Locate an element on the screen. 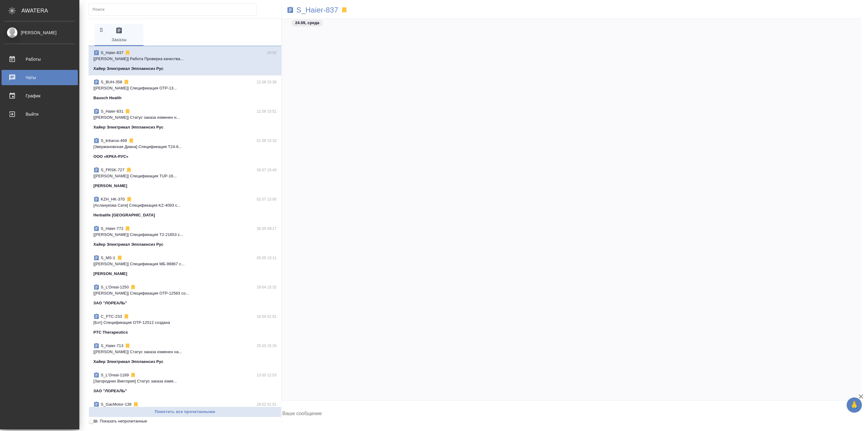 The width and height of the screenshot is (868, 431). div: S_krkarus-46901.09 15:10[Звержановская Диана] Спецификация T24-6...ООО «КРКА-РУС» is located at coordinates (185, 149).